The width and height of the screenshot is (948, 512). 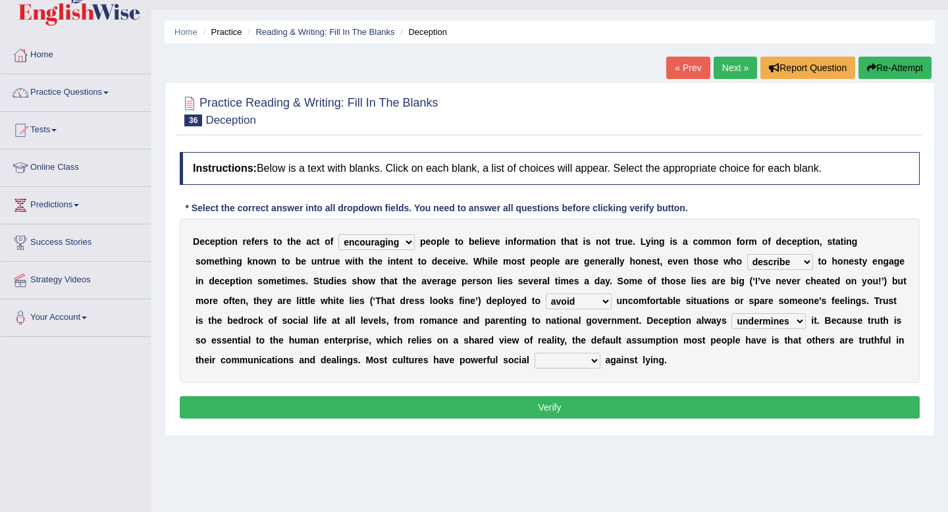 I want to click on a: Tests, so click(x=76, y=128).